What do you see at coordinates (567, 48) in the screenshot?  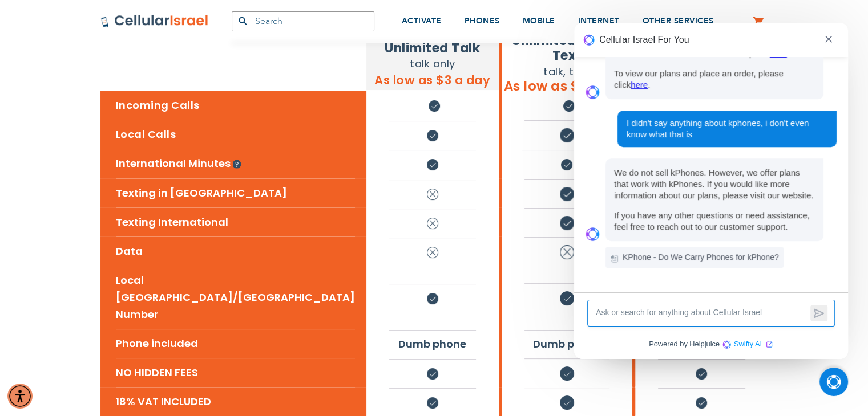 I see `strong: Unlimited Talk n' Text` at bounding box center [567, 48].